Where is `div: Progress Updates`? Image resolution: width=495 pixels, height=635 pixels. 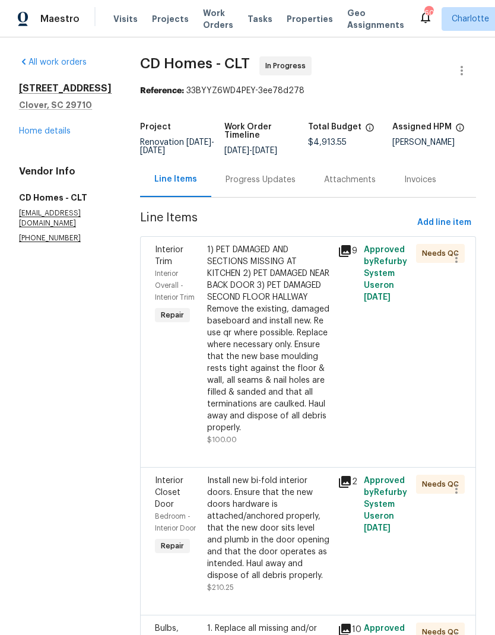
div: Progress Updates is located at coordinates (260, 180).